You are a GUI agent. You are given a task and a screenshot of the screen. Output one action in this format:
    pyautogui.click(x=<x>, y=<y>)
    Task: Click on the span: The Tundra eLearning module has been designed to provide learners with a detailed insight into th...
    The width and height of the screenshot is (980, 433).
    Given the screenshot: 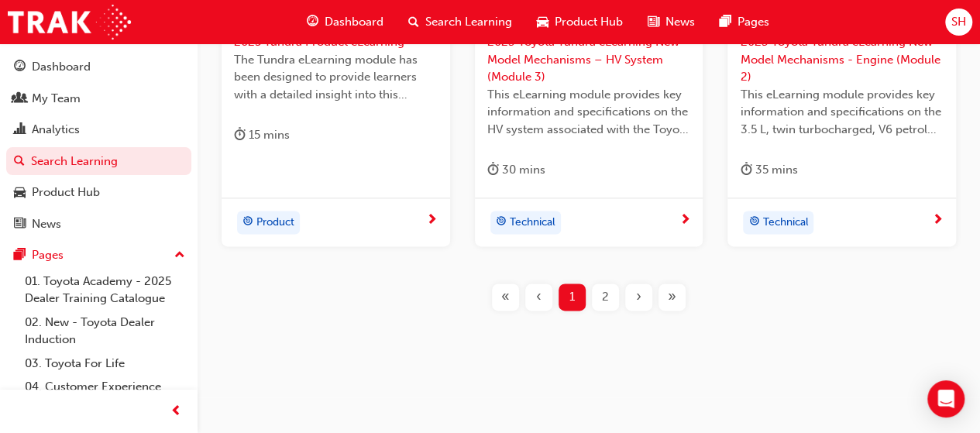 What is the action you would take?
    pyautogui.click(x=335, y=77)
    